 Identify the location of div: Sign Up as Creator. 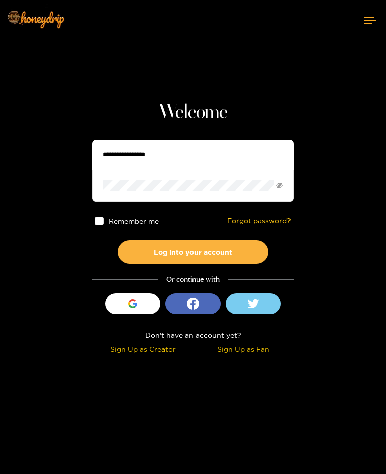
(143, 349).